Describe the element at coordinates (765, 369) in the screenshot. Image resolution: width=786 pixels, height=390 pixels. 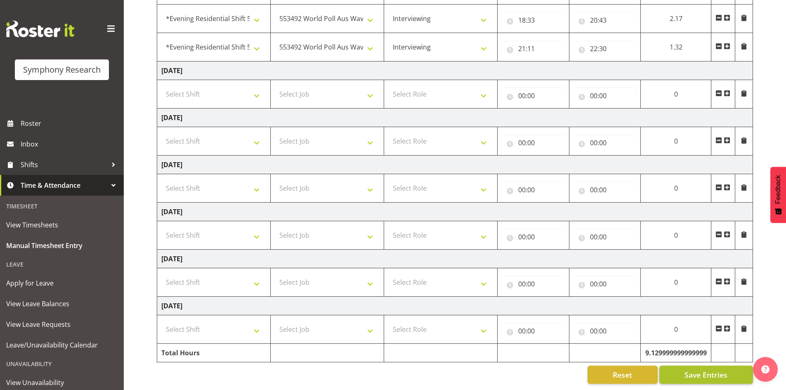
I see `img: help-xxl-2.png` at that location.